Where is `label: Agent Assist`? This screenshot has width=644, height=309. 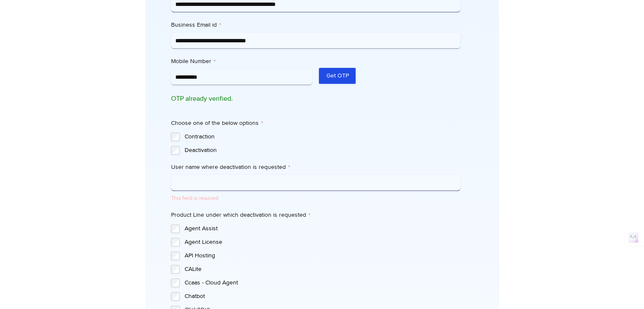
label: Agent Assist is located at coordinates (322, 229).